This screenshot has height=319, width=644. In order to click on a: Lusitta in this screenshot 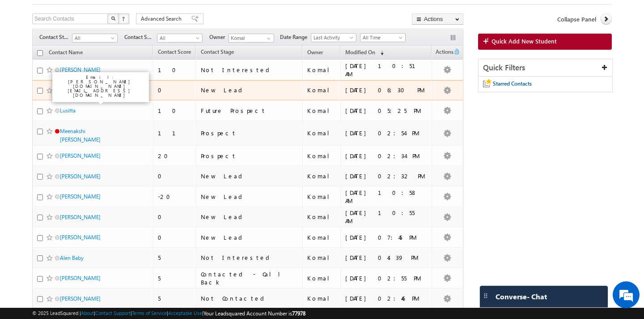, I will do `click(67, 110)`.